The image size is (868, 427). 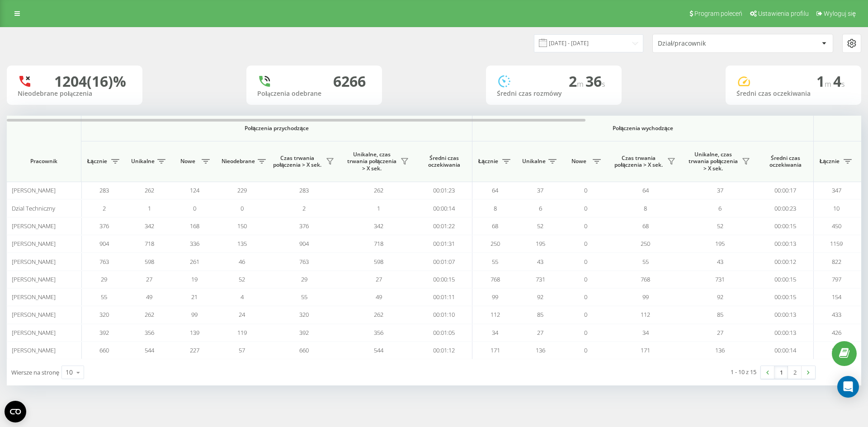 I want to click on td: 00:00:23, so click(x=785, y=208).